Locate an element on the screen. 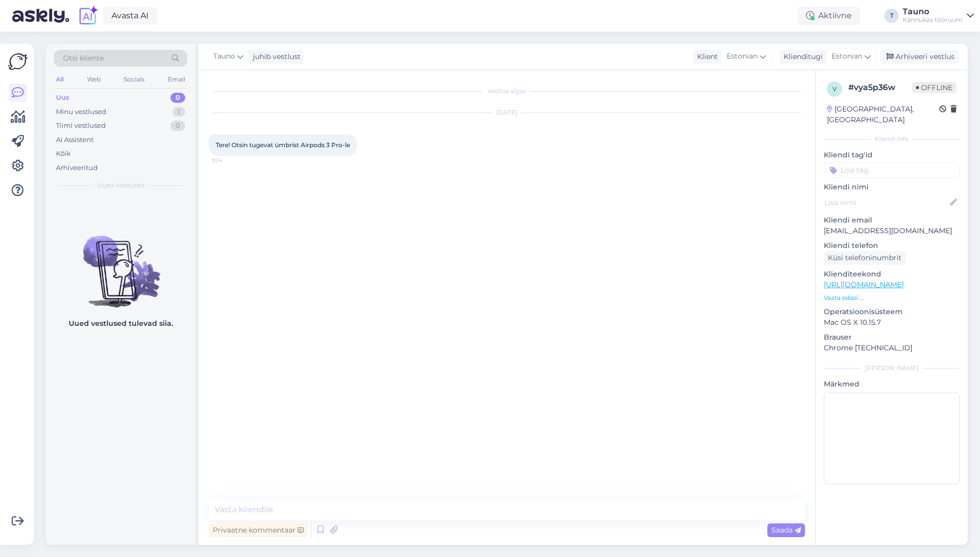  input: Lisa tag is located at coordinates (892, 170).